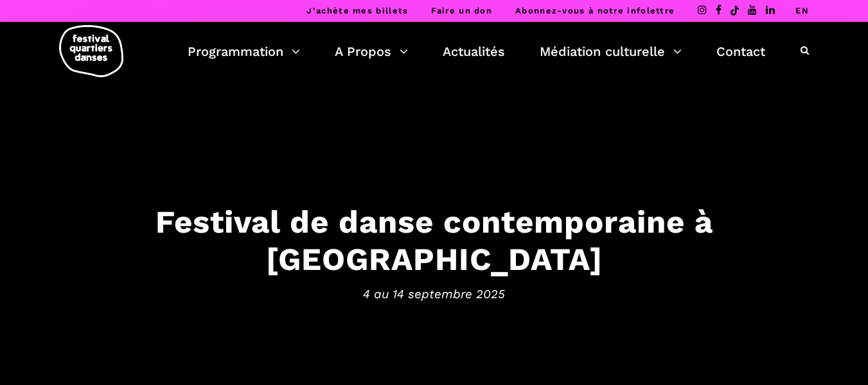  I want to click on a: A Propos, so click(371, 51).